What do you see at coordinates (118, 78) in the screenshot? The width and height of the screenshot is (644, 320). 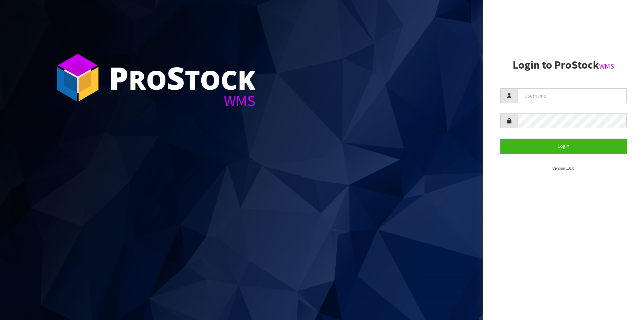 I see `span: P` at bounding box center [118, 78].